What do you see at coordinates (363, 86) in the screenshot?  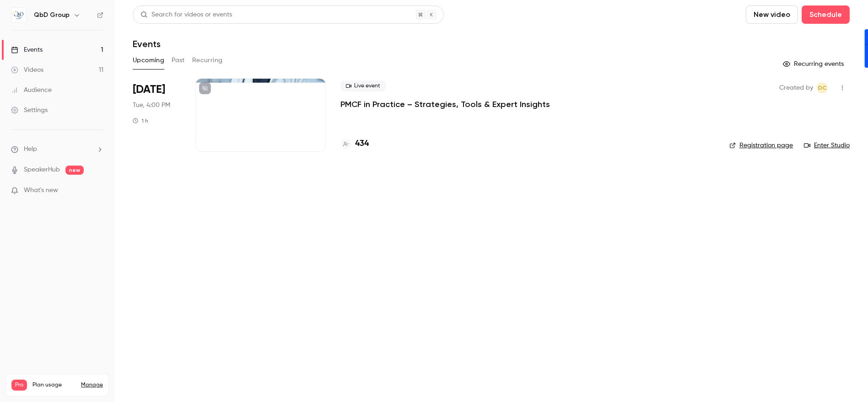 I see `span: Live event` at bounding box center [363, 86].